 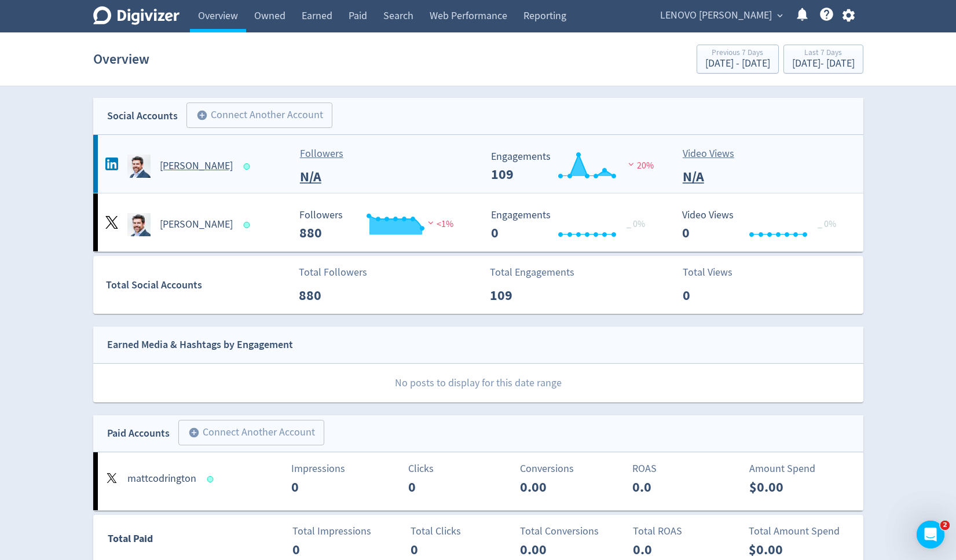 I want to click on p: Total Followers, so click(x=333, y=272).